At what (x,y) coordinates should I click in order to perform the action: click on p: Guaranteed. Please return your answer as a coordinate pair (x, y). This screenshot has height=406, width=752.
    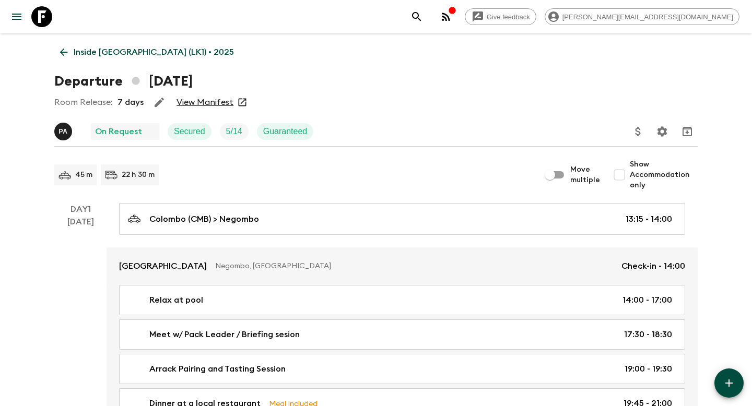
    Looking at the image, I should click on (285, 132).